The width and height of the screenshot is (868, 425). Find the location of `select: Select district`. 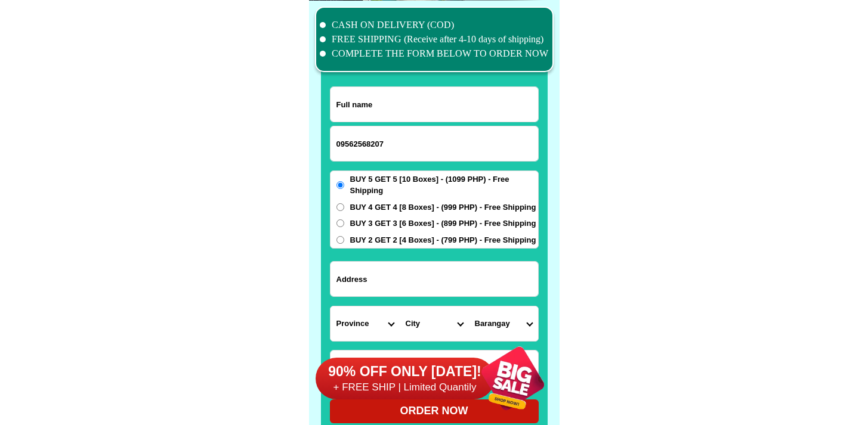

select: Select district is located at coordinates (434, 324).